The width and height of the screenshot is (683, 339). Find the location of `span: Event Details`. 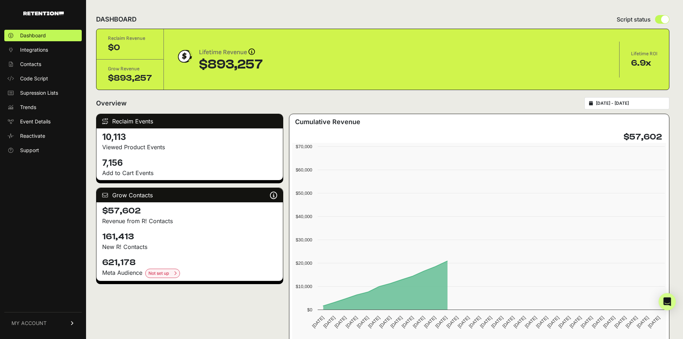

span: Event Details is located at coordinates (35, 122).